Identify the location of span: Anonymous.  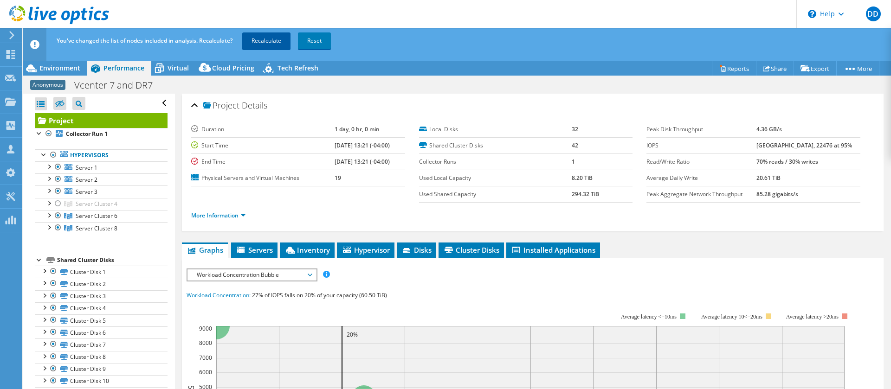
(48, 85).